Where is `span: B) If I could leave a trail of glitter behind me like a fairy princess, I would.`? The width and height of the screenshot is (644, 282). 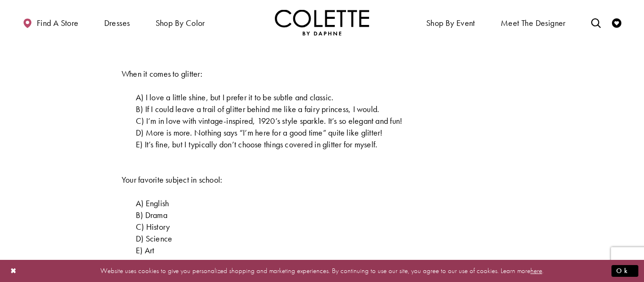 span: B) If I could leave a trail of glitter behind me like a fairy princess, I would. is located at coordinates (257, 109).